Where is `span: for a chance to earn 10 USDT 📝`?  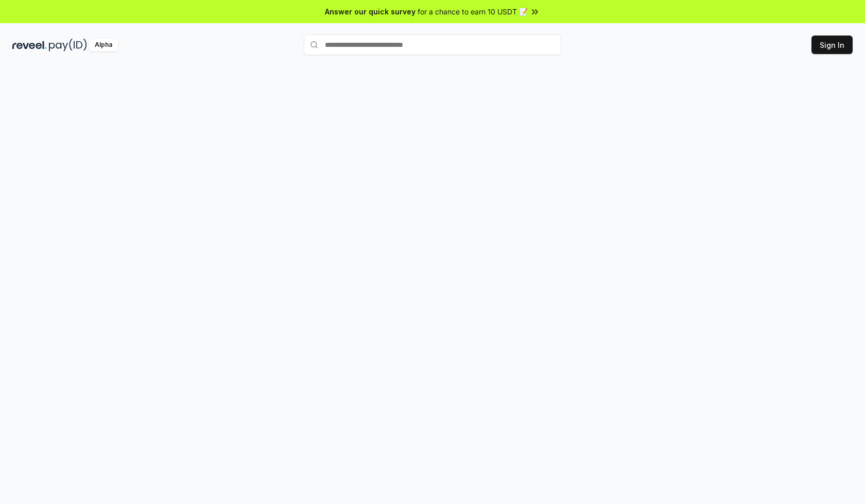
span: for a chance to earn 10 USDT 📝 is located at coordinates (472, 11).